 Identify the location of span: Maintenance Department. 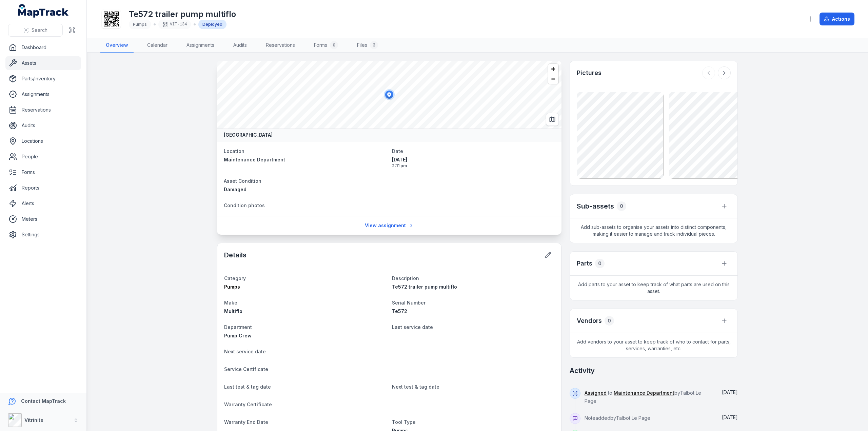
(254, 159).